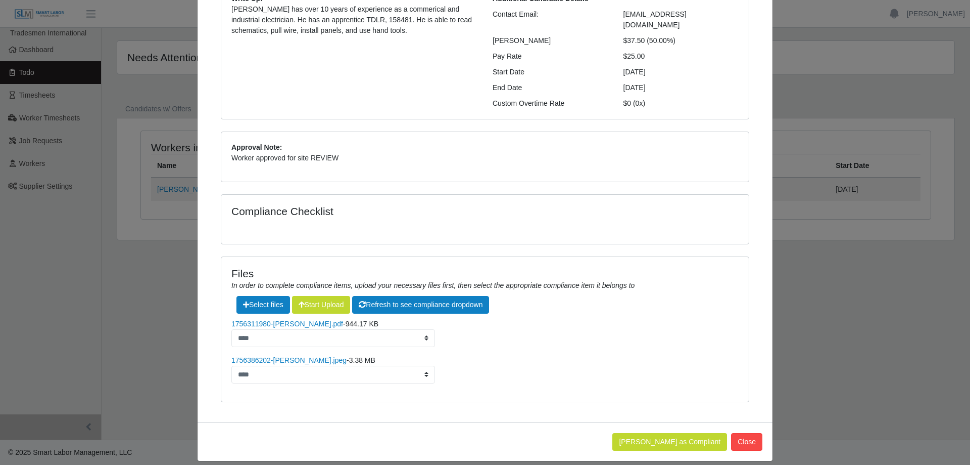  Describe the element at coordinates (681, 40) in the screenshot. I see `div: $37.50 (50.00%)` at that location.